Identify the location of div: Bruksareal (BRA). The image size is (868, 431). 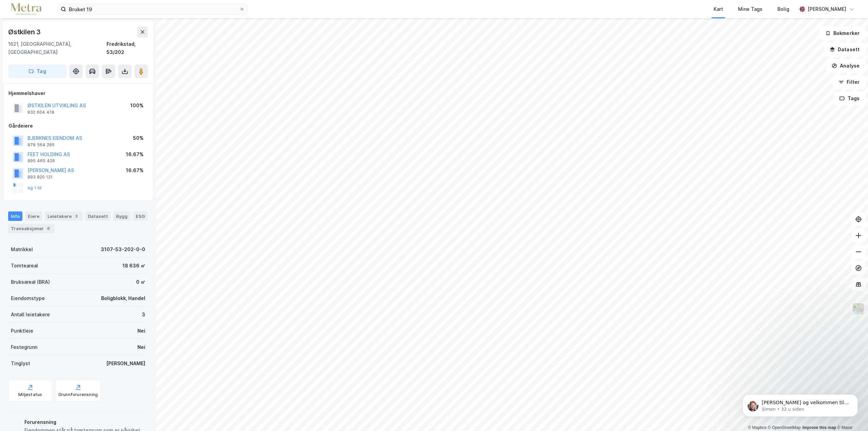
(30, 282).